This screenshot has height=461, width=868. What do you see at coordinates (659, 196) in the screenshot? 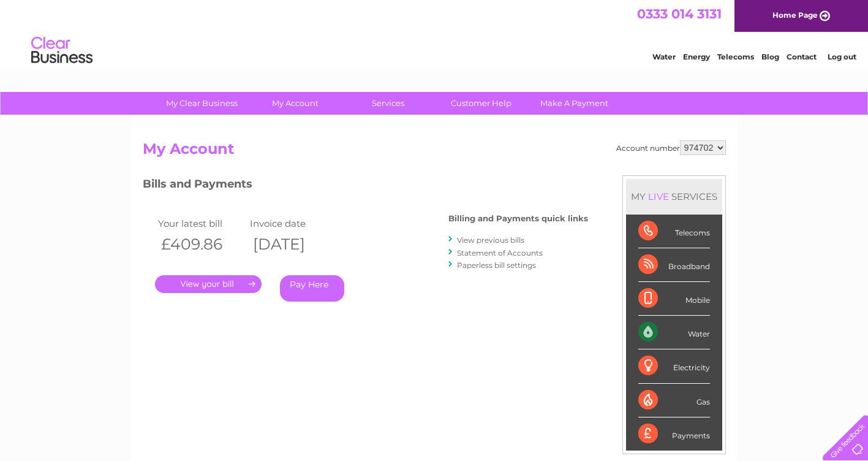
I see `div: LIVE` at bounding box center [659, 196].